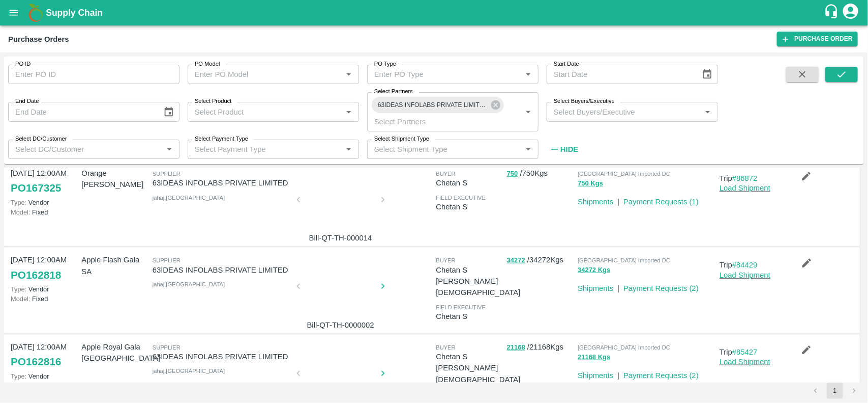 The height and width of the screenshot is (403, 868). I want to click on strong: Hide, so click(569, 149).